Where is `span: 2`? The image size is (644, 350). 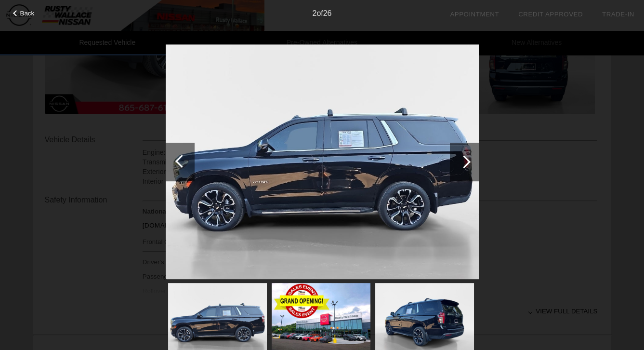 span: 2 is located at coordinates (314, 13).